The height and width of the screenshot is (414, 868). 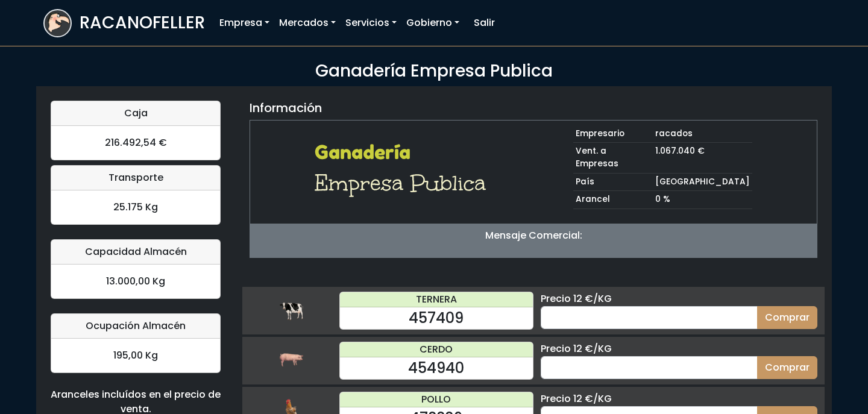 I want to click on div: Ocupación Almacén, so click(x=135, y=326).